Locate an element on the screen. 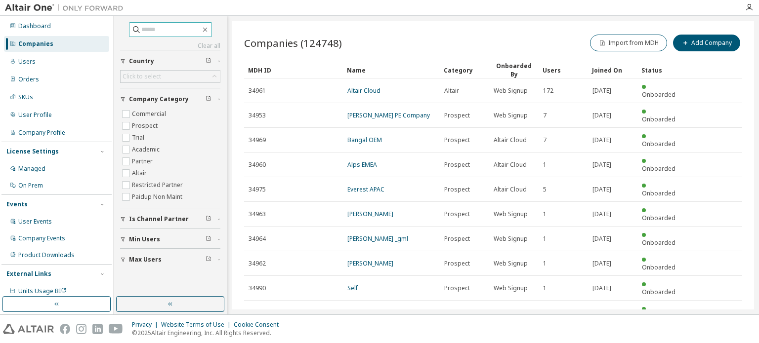 Image resolution: width=759 pixels, height=343 pixels. span: 34953 is located at coordinates (257, 116).